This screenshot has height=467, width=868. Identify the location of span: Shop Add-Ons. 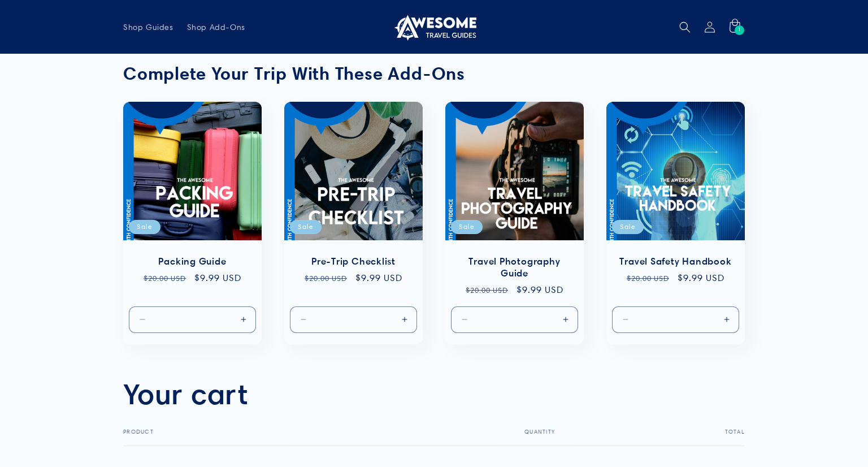
(216, 27).